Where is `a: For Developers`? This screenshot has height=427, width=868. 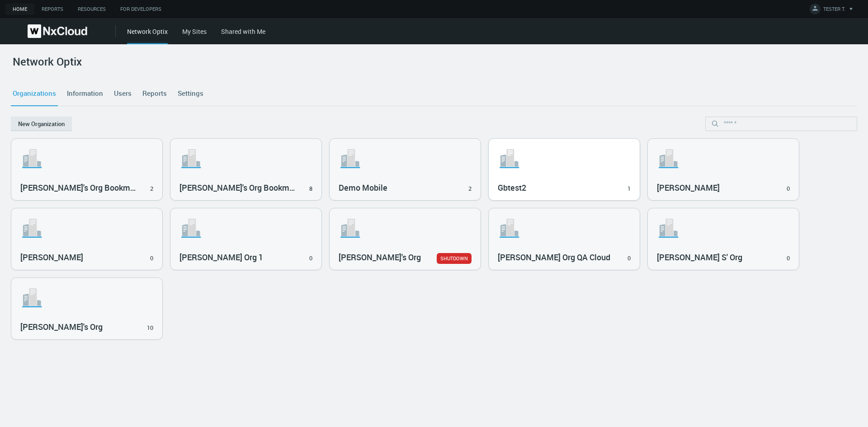 a: For Developers is located at coordinates (141, 9).